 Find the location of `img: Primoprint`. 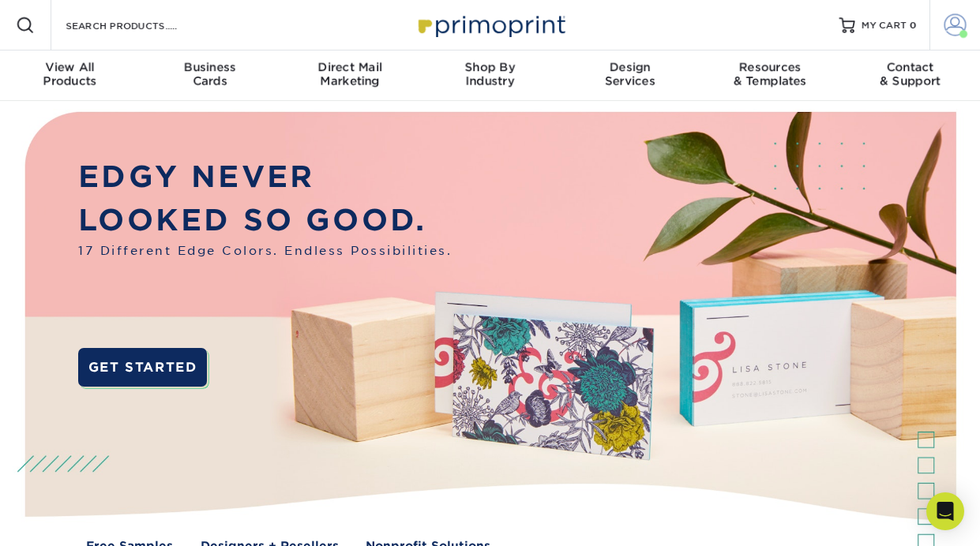

img: Primoprint is located at coordinates (490, 24).